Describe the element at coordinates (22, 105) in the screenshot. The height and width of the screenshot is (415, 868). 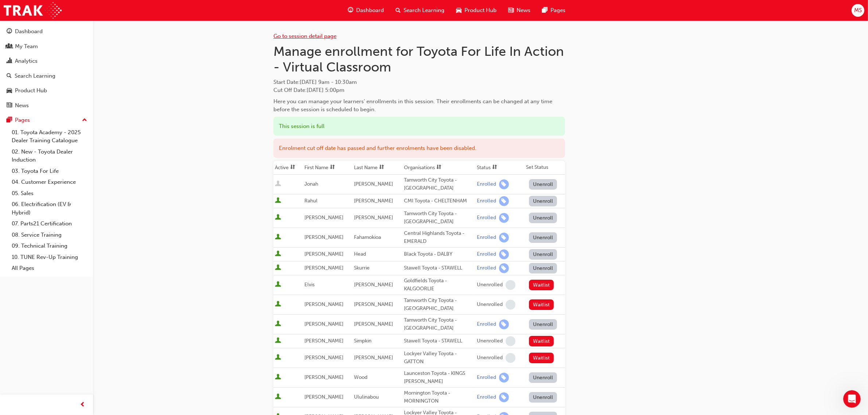
I see `div: News` at that location.